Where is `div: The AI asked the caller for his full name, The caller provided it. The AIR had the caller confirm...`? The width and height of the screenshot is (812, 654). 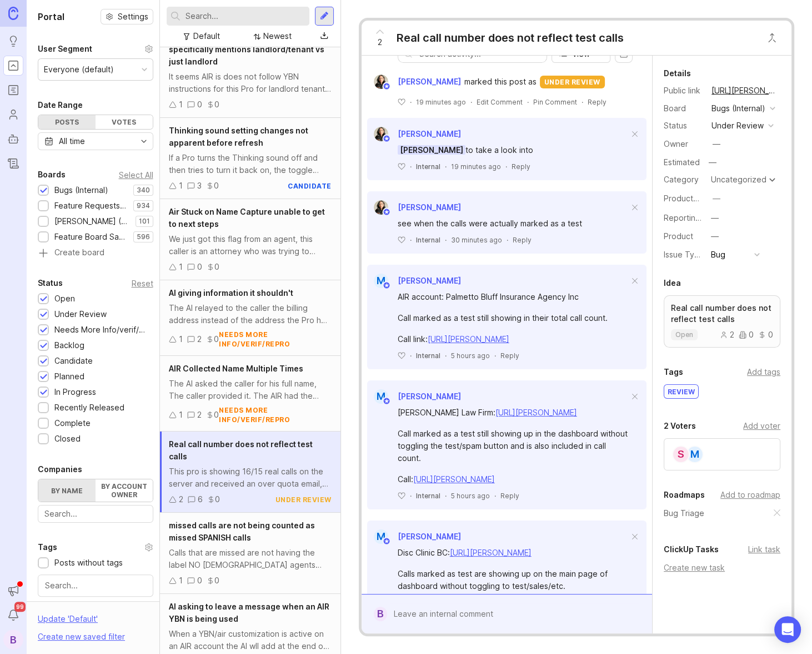
div: The AI asked the caller for his full name, The caller provided it. The AIR had the caller confirm... is located at coordinates (250, 390).